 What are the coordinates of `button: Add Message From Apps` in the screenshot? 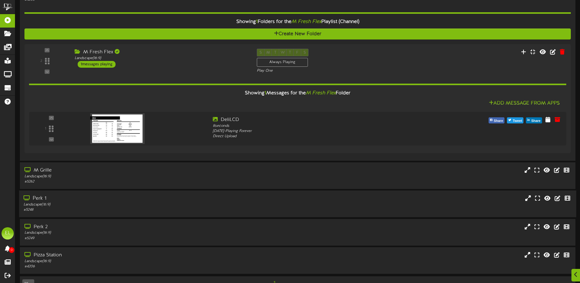 It's located at (524, 103).